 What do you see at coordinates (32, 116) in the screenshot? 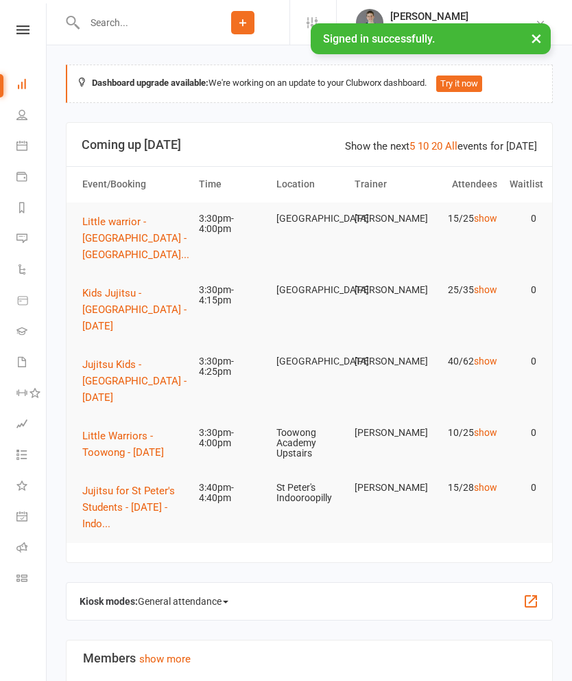
I see `a: People` at bounding box center [32, 116].